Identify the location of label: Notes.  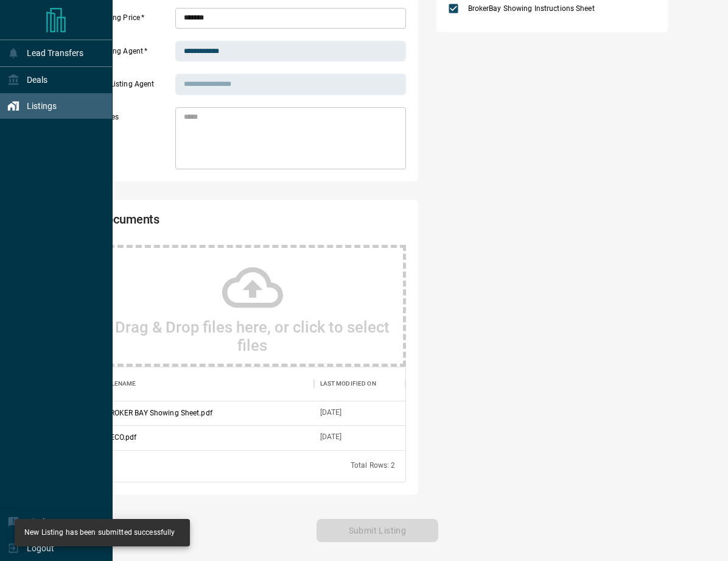
(136, 140).